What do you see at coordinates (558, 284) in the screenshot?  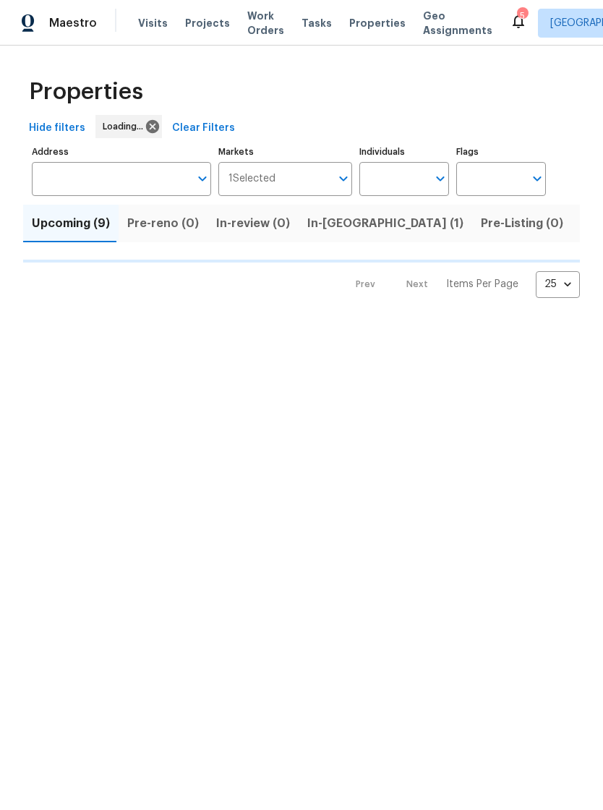 I see `div: 25` at bounding box center [558, 284].